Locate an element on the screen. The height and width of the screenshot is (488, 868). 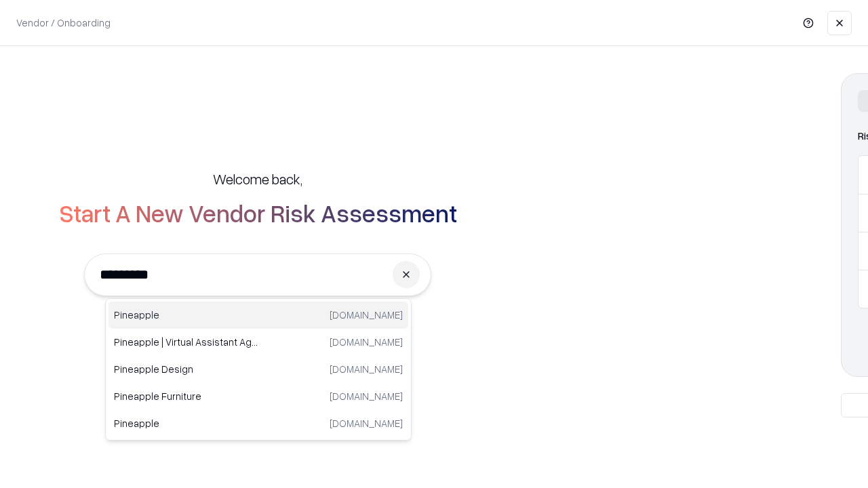
p: Vendor / Onboarding is located at coordinates (63, 23).